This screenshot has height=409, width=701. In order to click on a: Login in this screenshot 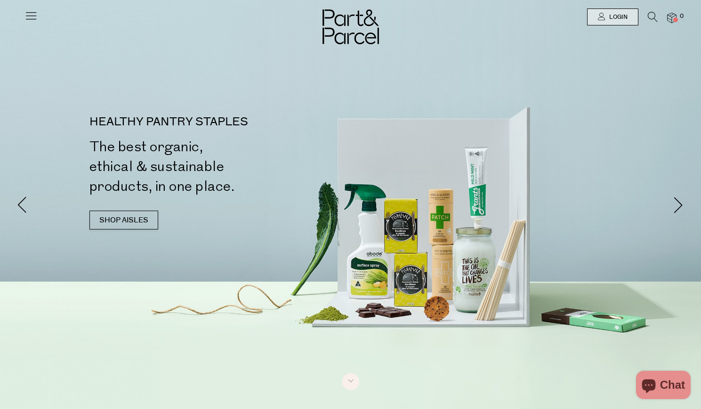, I will do `click(612, 17)`.